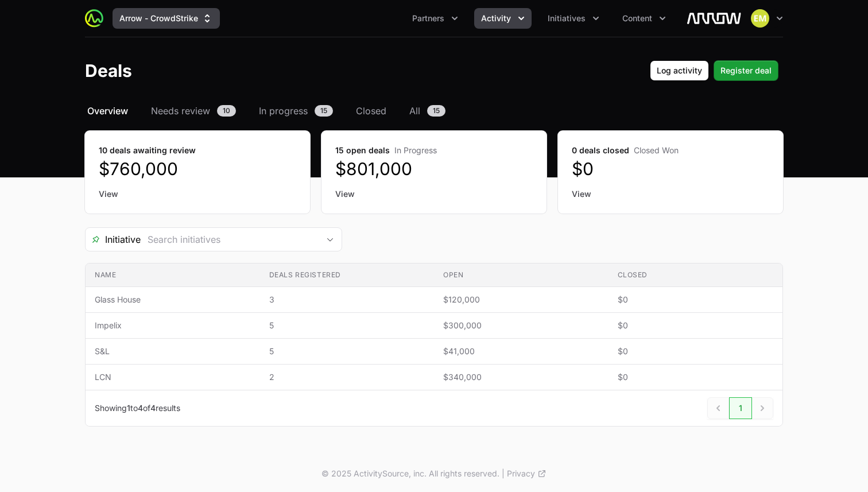 The height and width of the screenshot is (492, 868). Describe the element at coordinates (388, 18) in the screenshot. I see `div: Main navigation` at that location.